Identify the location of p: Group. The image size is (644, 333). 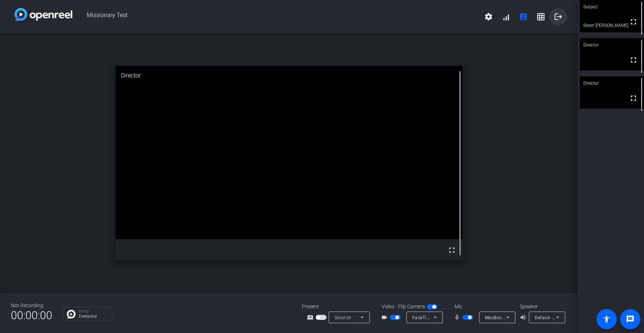
(93, 311).